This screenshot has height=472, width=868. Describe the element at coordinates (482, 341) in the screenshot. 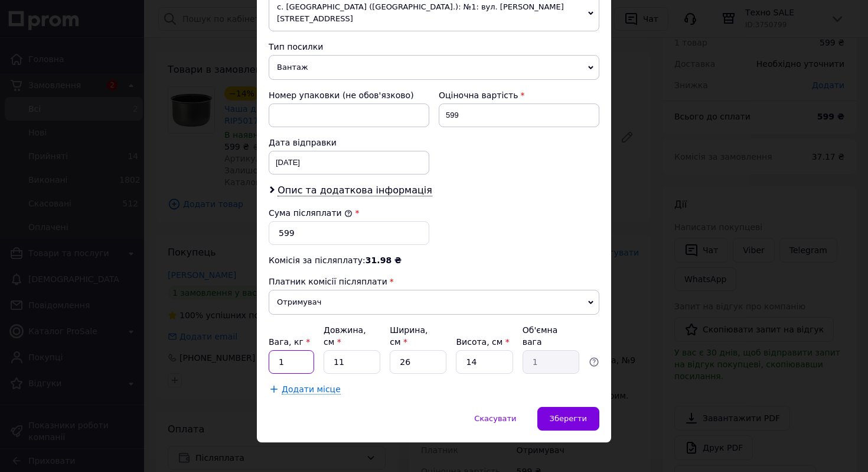

I see `label: Висота, см` at that location.